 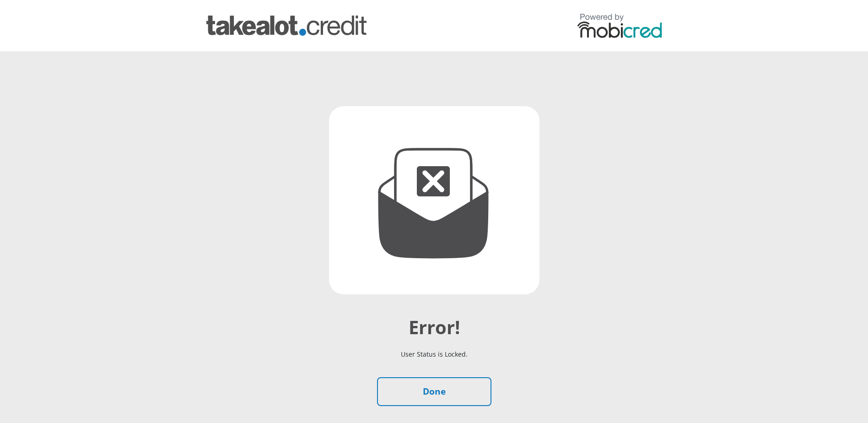 What do you see at coordinates (286, 26) in the screenshot?
I see `img: takealot_credit logo` at bounding box center [286, 26].